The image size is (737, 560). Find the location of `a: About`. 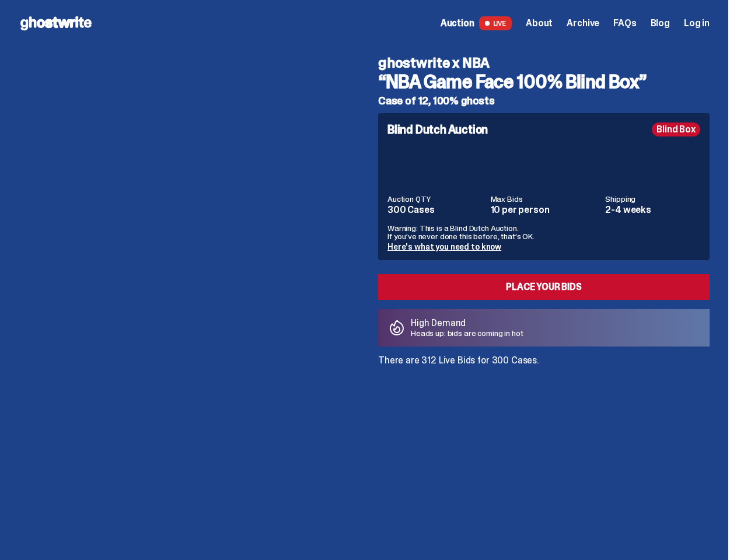

a: About is located at coordinates (539, 23).